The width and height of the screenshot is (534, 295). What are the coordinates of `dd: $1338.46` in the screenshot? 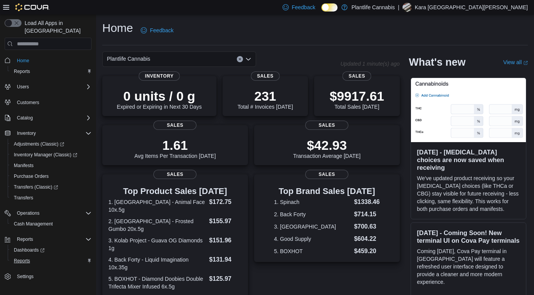 It's located at (367, 202).